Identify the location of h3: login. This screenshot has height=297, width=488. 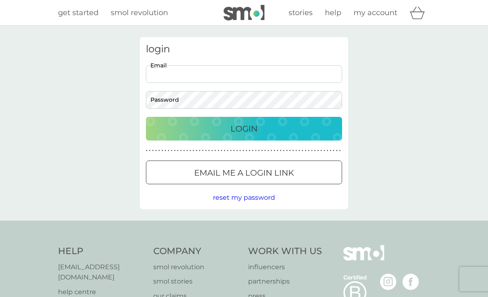
(244, 49).